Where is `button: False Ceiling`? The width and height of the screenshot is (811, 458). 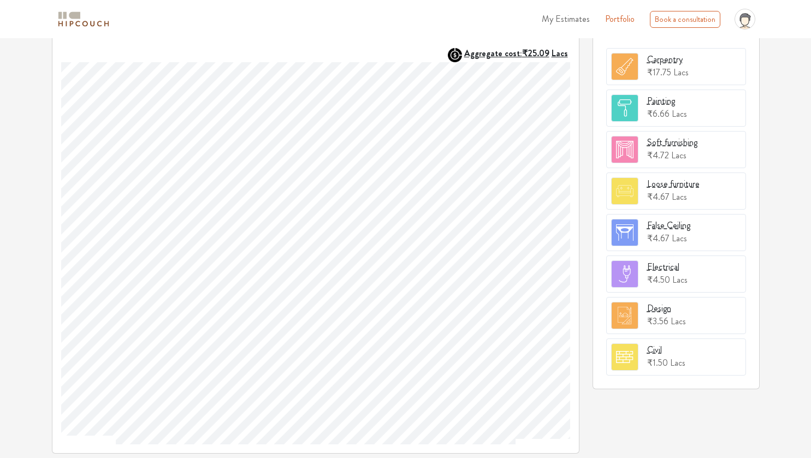 button: False Ceiling is located at coordinates (669, 226).